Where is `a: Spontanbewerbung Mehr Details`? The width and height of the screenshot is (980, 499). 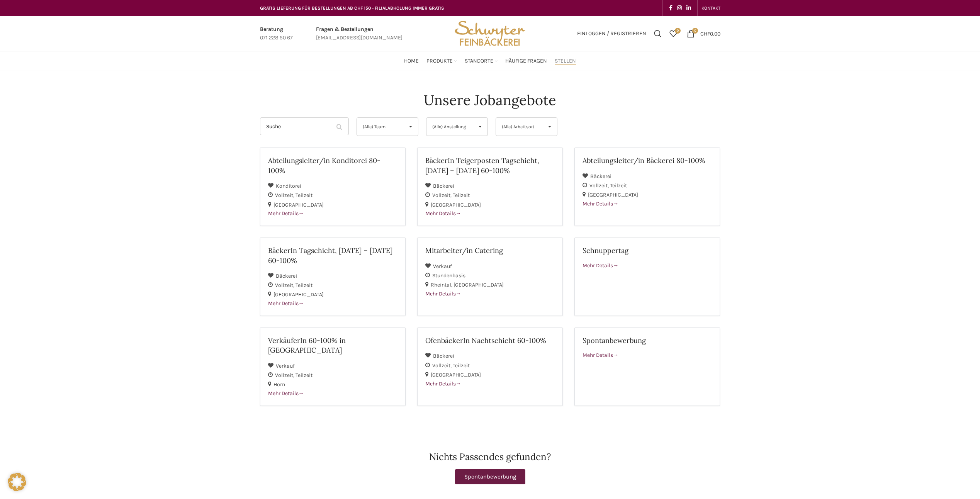 a: Spontanbewerbung Mehr Details is located at coordinates (647, 367).